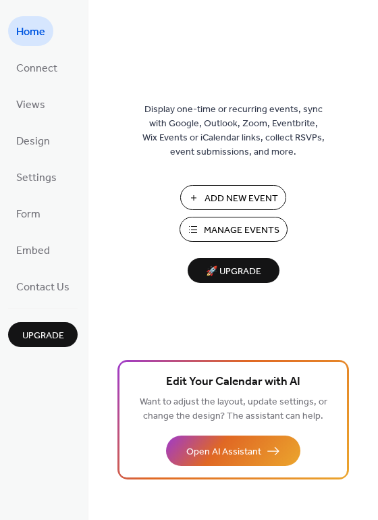 The width and height of the screenshot is (378, 520). I want to click on span: Design, so click(33, 142).